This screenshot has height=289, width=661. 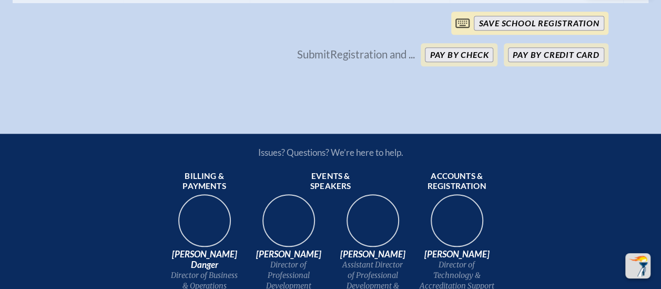 I want to click on input: save School Registration, so click(x=539, y=23).